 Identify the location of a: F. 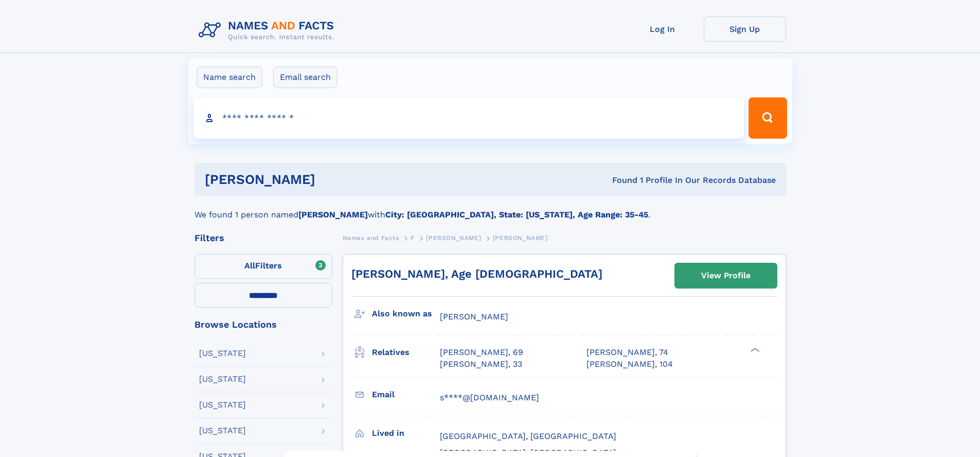
(413, 237).